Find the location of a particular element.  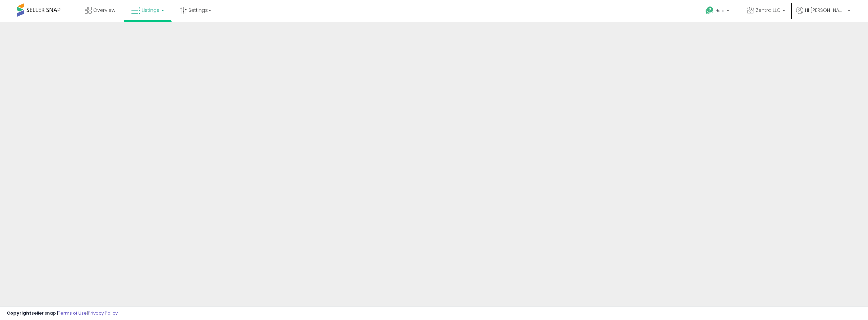

a: Help is located at coordinates (718, 11).